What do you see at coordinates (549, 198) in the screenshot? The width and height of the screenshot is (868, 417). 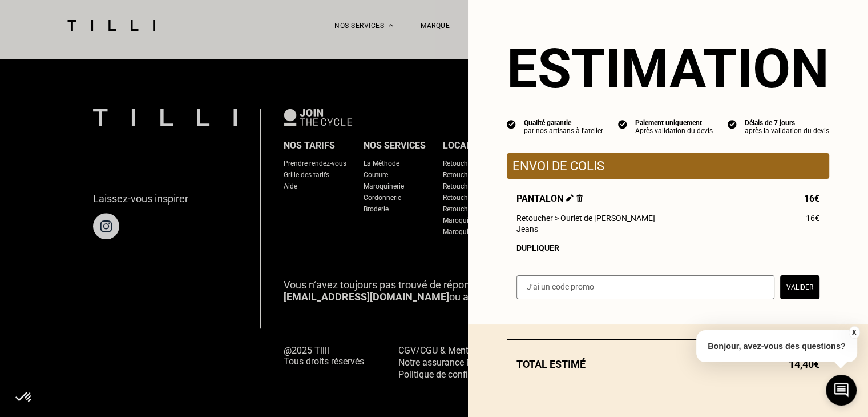 I see `span: Pantalon` at bounding box center [549, 198].